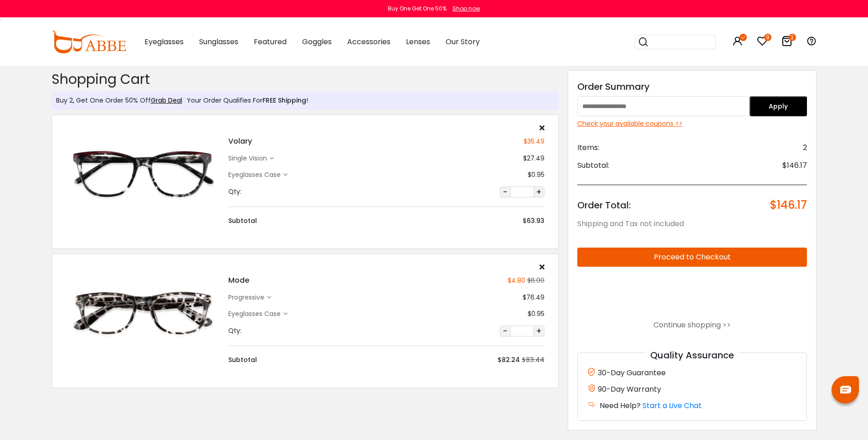 The width and height of the screenshot is (868, 440). What do you see at coordinates (284, 100) in the screenshot?
I see `span: FREE Shipping` at bounding box center [284, 100].